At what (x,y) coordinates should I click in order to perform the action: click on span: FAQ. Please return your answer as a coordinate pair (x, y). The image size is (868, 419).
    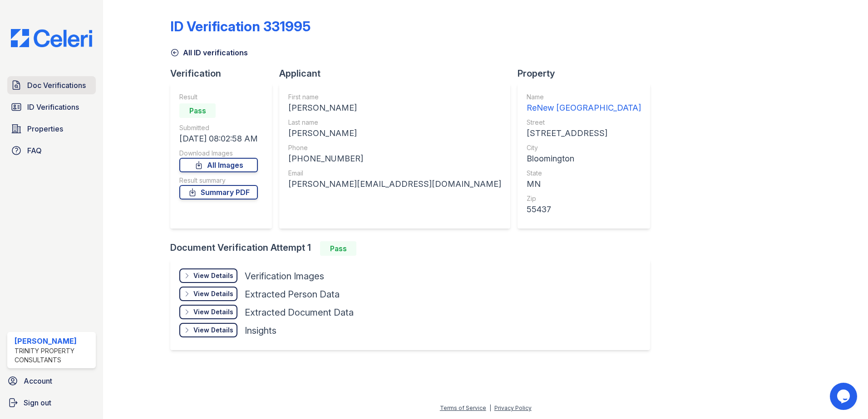
    Looking at the image, I should click on (34, 151).